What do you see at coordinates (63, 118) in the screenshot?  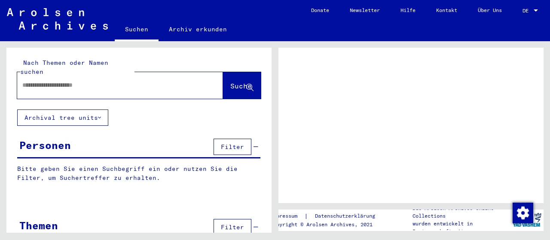 I see `button: Archival tree units` at bounding box center [63, 118].